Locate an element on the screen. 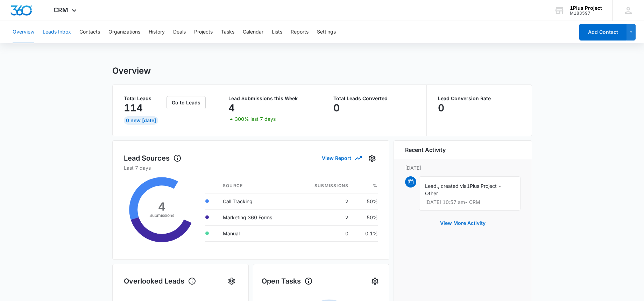  p: Last 7 days is located at coordinates (251, 168).